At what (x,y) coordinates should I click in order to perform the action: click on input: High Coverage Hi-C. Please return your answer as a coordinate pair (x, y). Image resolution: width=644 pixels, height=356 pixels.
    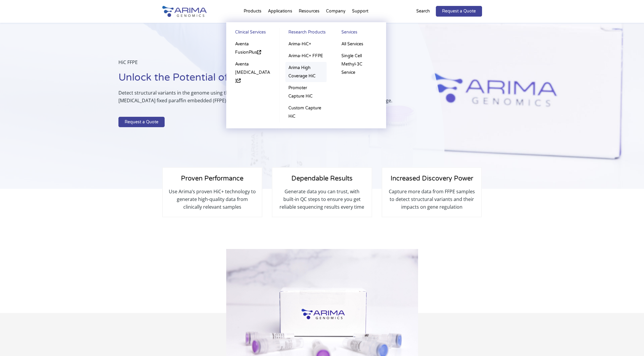
    Looking at the image, I should click on (3, 99).